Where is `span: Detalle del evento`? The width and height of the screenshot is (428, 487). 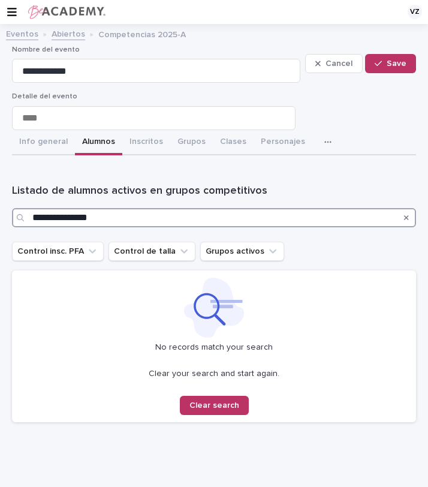 span: Detalle del evento is located at coordinates (44, 96).